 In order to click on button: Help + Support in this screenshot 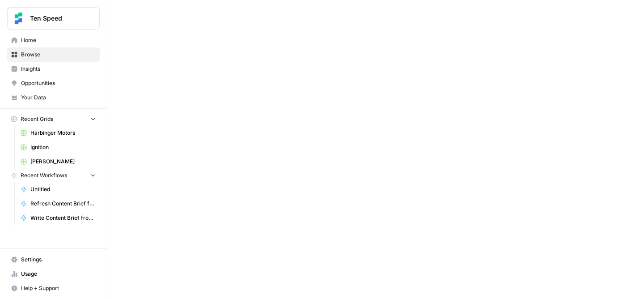, I will do `click(53, 288)`.